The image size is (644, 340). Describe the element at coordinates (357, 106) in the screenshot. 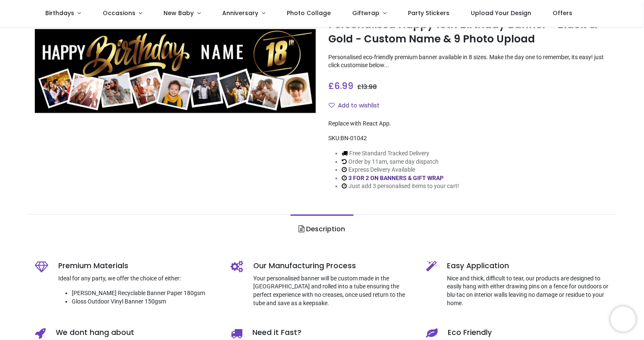

I see `button: Add to wishlistAdd to wishlist` at that location.